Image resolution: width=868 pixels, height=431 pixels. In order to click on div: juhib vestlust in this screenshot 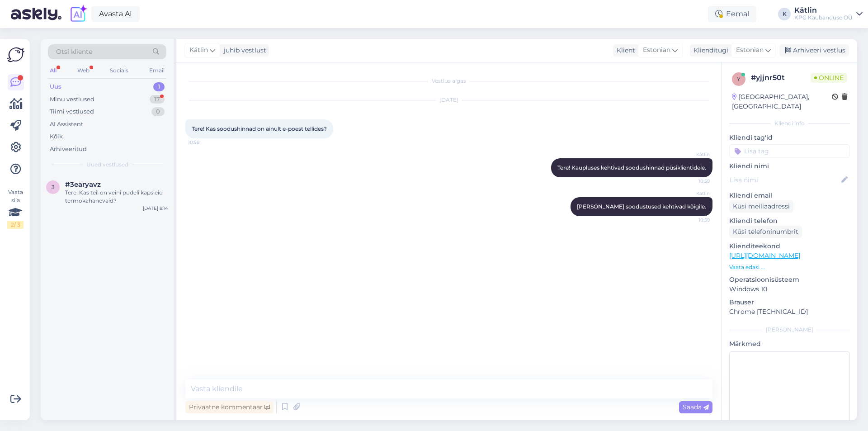, I will do `click(244, 51)`.